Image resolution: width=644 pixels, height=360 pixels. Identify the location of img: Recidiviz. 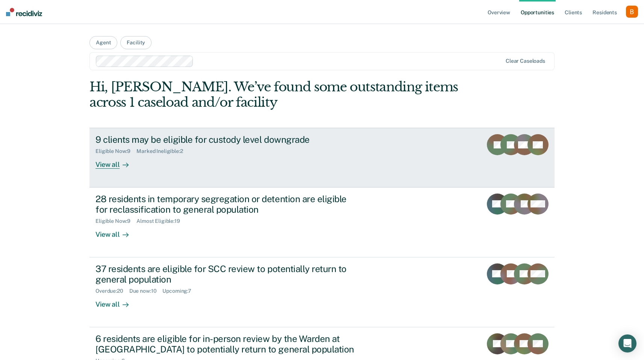
(24, 12).